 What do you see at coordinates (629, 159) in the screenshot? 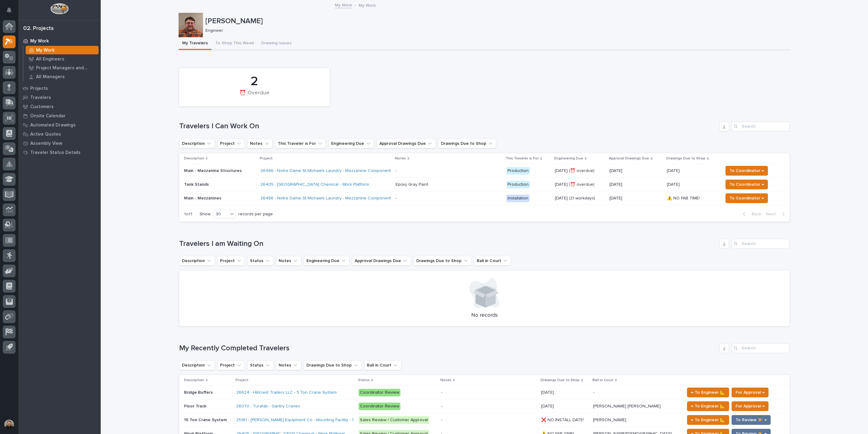
I see `p: Approval Drawings Due` at bounding box center [629, 159].